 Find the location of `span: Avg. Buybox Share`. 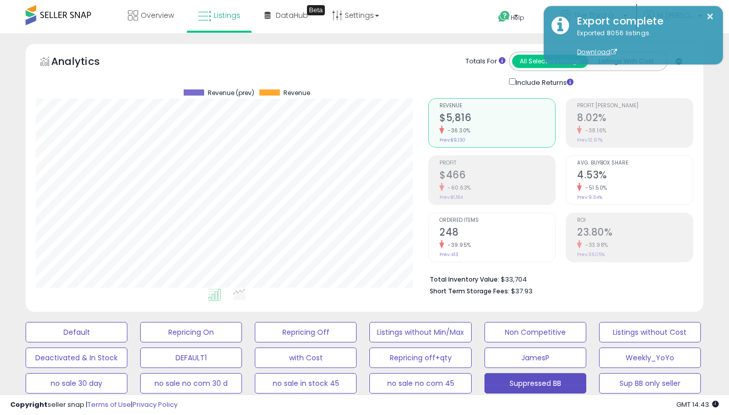

span: Avg. Buybox Share is located at coordinates (634, 163).